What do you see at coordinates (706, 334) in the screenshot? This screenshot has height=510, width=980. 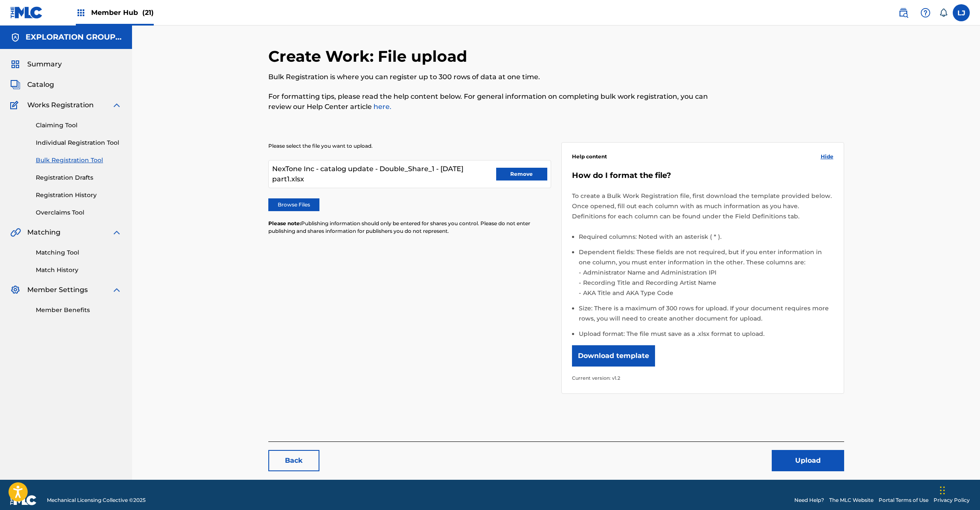 I see `li: Upload format: The file must save as a .xlsx format to upload.` at bounding box center [706, 334].